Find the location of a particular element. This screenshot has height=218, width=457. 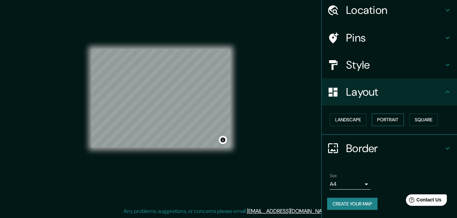

h4: Pins is located at coordinates (395, 38).